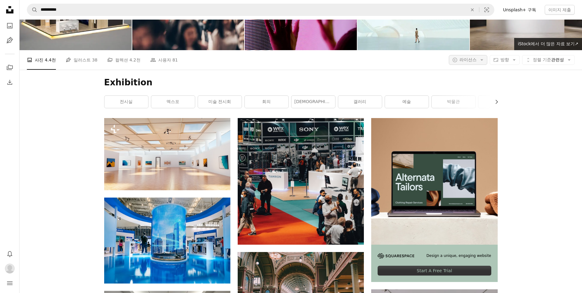 This screenshot has height=293, width=582. I want to click on a: 미술 전시회, so click(220, 102).